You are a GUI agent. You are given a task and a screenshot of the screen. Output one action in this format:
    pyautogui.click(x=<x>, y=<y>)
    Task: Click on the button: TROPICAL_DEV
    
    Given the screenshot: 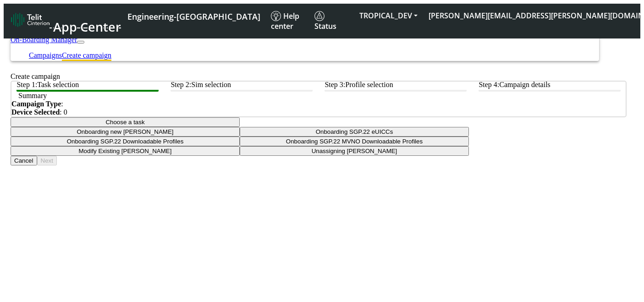 What is the action you would take?
    pyautogui.click(x=388, y=16)
    